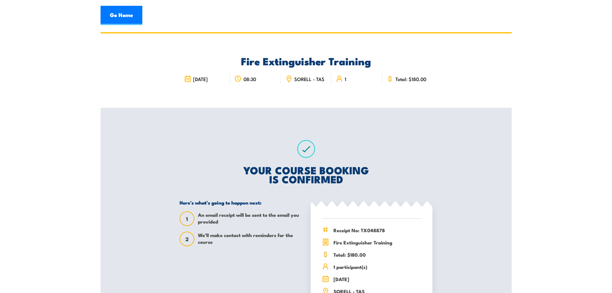 Image resolution: width=612 pixels, height=293 pixels. I want to click on span: 1 participant(s), so click(377, 266).